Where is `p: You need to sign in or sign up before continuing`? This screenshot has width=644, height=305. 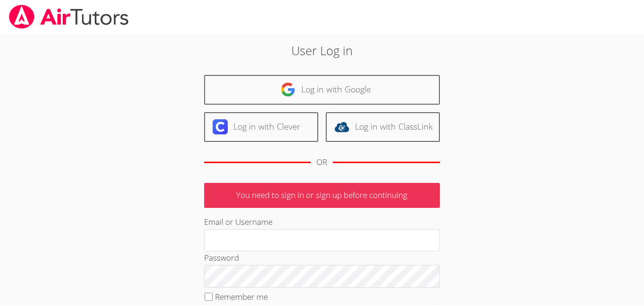 p: You need to sign in or sign up before continuing is located at coordinates (322, 195).